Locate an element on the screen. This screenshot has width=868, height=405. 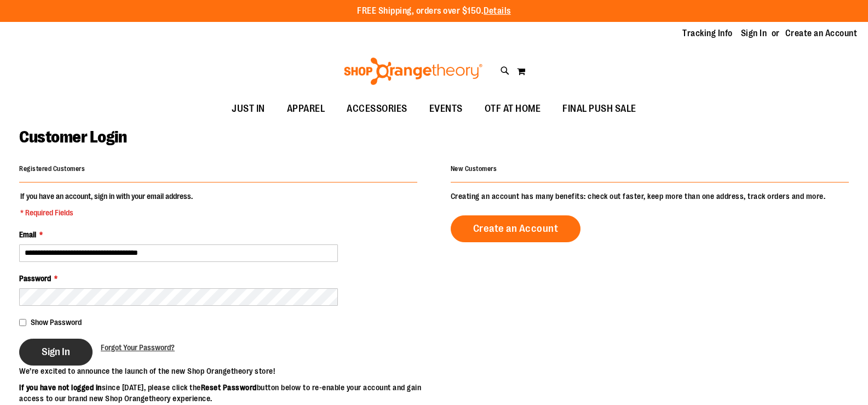
strong: New Customers is located at coordinates (474, 169).